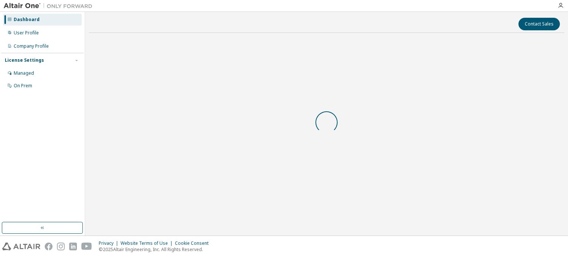 The width and height of the screenshot is (568, 257). Describe the element at coordinates (26, 33) in the screenshot. I see `div: User Profile` at that location.